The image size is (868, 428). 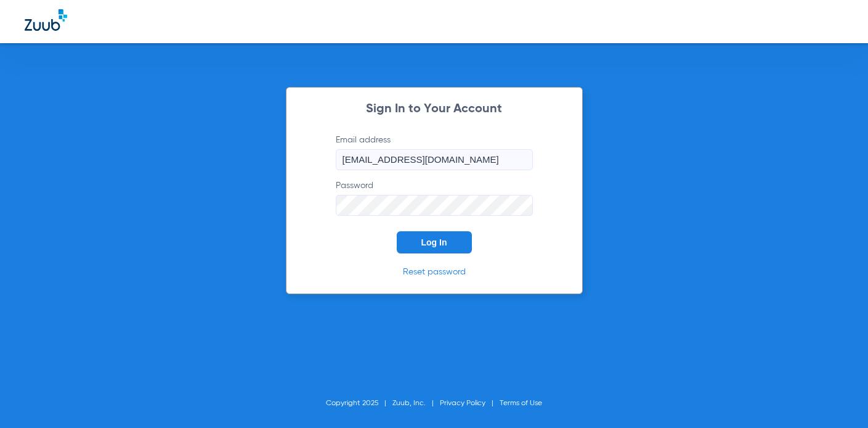 I want to click on li: Copyright 2025, so click(x=359, y=403).